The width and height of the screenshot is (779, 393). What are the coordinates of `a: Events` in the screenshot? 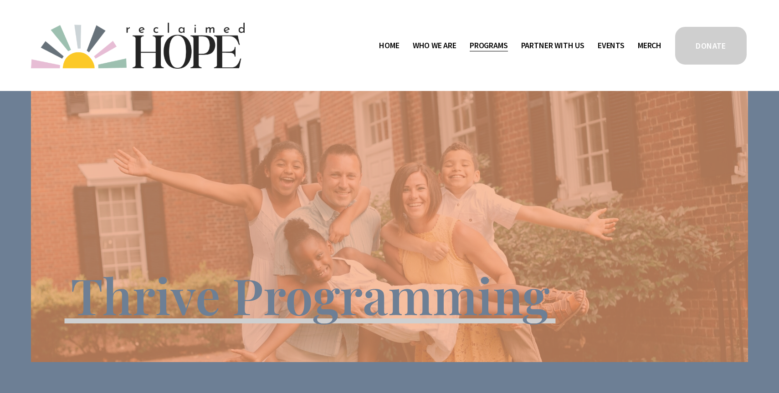 It's located at (611, 46).